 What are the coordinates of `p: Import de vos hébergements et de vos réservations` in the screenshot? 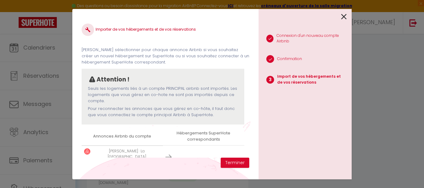 It's located at (312, 80).